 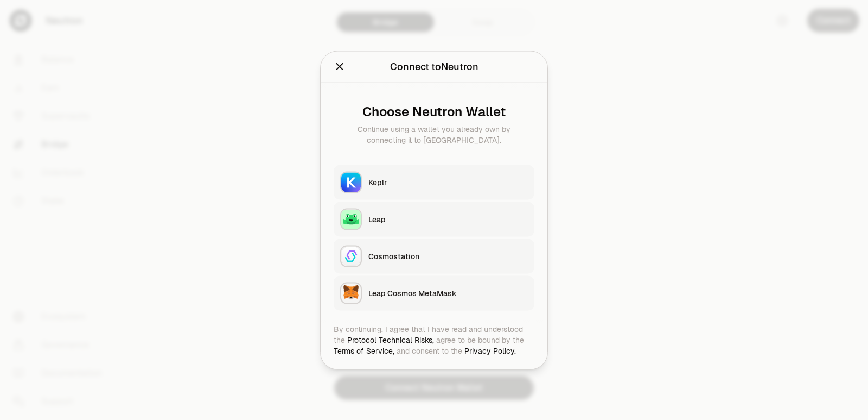 I want to click on div: Keplr, so click(x=448, y=182).